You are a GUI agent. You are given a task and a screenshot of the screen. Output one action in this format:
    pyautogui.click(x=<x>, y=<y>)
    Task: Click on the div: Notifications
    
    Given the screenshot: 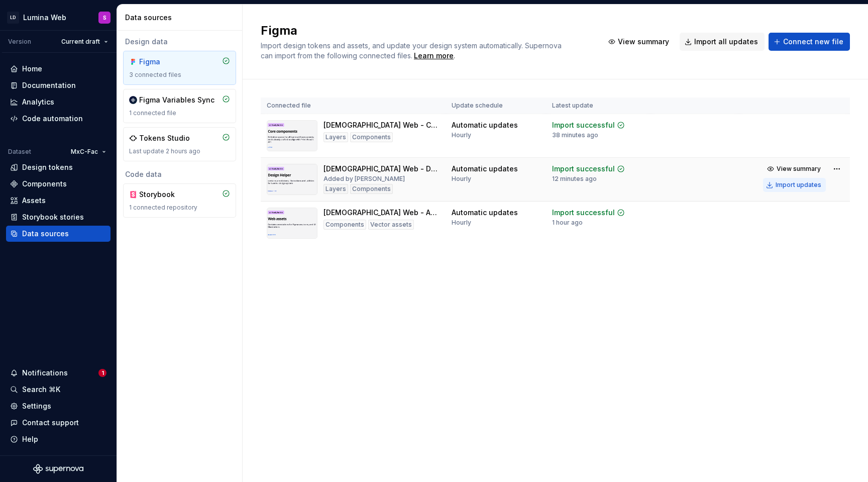 What is the action you would take?
    pyautogui.click(x=45, y=373)
    